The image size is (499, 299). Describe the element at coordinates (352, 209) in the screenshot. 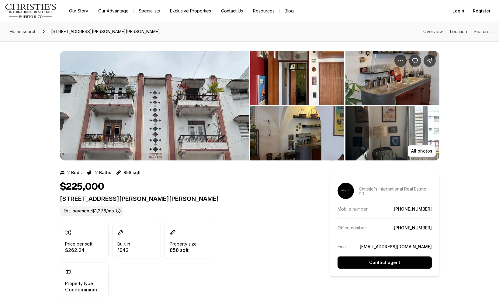

I see `p: Mobile number` at that location.